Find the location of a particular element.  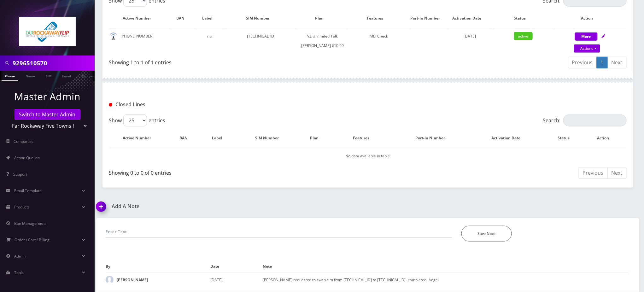

input: Search: is located at coordinates (595, 121).